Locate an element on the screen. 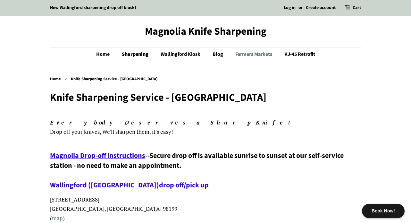 The width and height of the screenshot is (411, 223). nav: breadcrumbs is located at coordinates (206, 79).